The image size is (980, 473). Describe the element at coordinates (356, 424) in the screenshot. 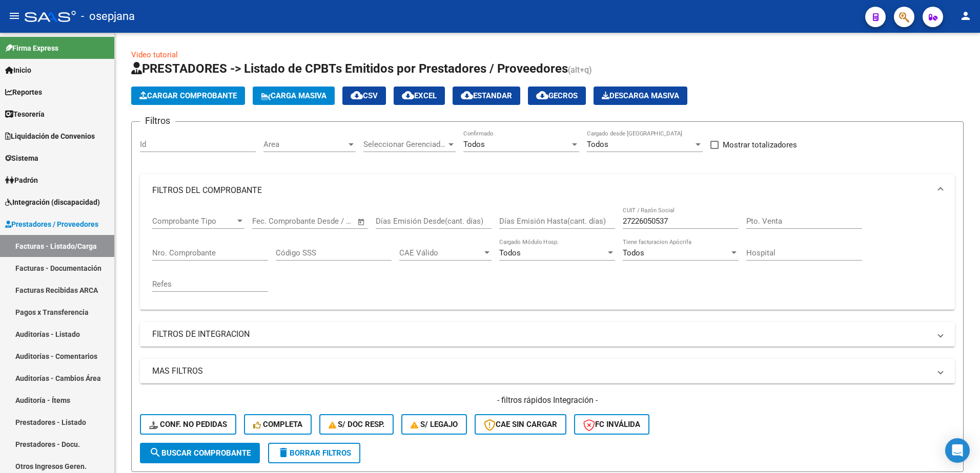

I see `button: S/ Doc Resp.` at that location.